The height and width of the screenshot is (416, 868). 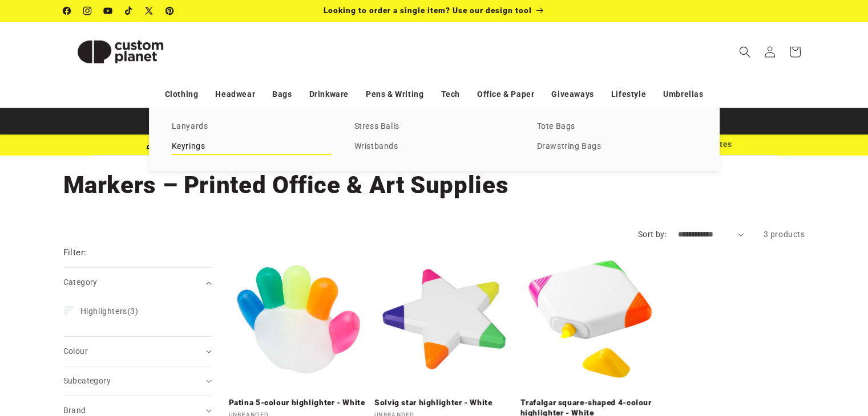 What do you see at coordinates (449, 94) in the screenshot?
I see `a: Tech` at bounding box center [449, 94].